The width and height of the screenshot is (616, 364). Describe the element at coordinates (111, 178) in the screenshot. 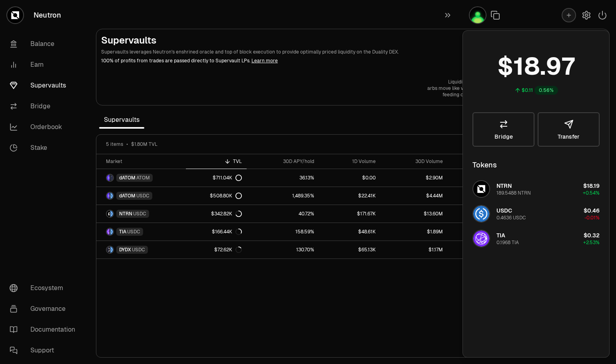

I see `img: ATOM Logo` at that location.